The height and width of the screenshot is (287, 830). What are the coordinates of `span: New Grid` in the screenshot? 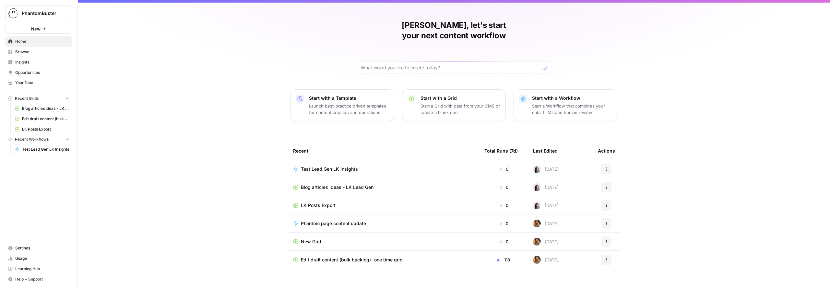 It's located at (311, 242).